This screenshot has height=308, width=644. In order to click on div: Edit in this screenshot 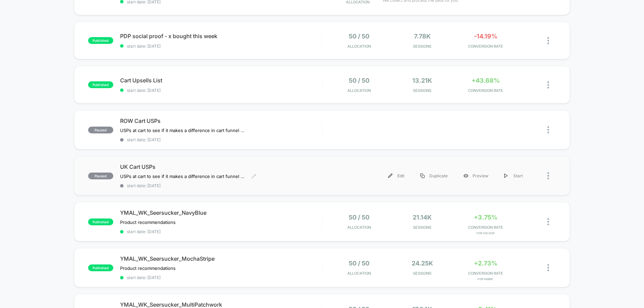, I will do `click(396, 175)`.